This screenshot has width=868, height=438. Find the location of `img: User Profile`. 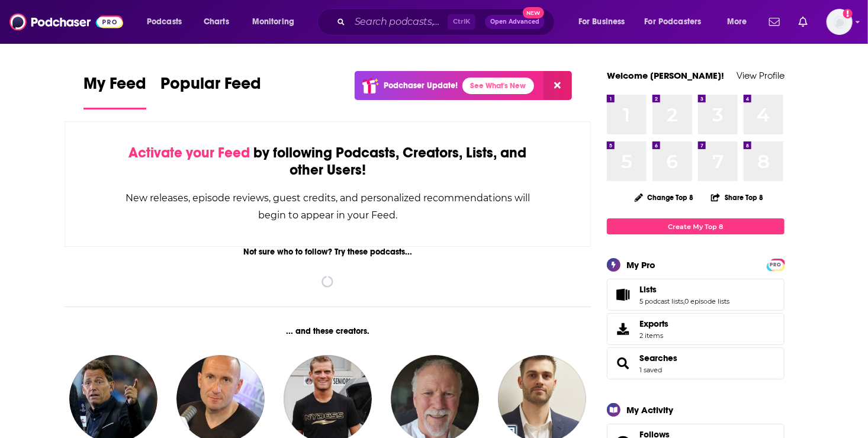

img: User Profile is located at coordinates (840, 22).